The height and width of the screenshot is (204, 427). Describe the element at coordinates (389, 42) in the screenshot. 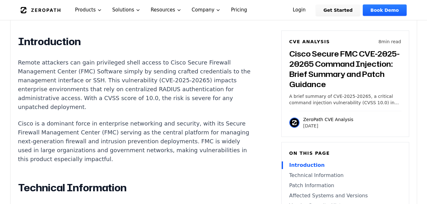

I see `p: 8 min read` at that location.